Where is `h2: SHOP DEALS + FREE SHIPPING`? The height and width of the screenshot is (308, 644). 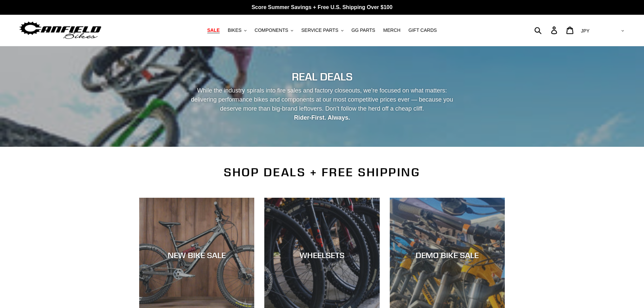
h2: SHOP DEALS + FREE SHIPPING is located at coordinates (322, 172).